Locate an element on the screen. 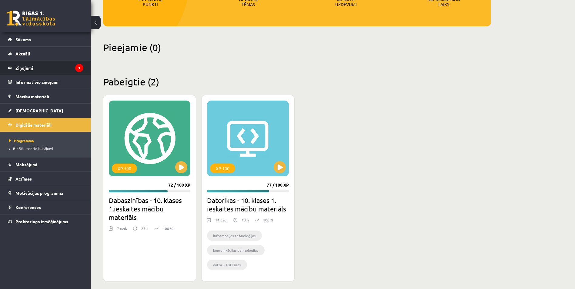 Image resolution: width=575 pixels, height=289 pixels. span: Atzīmes is located at coordinates (24, 179).